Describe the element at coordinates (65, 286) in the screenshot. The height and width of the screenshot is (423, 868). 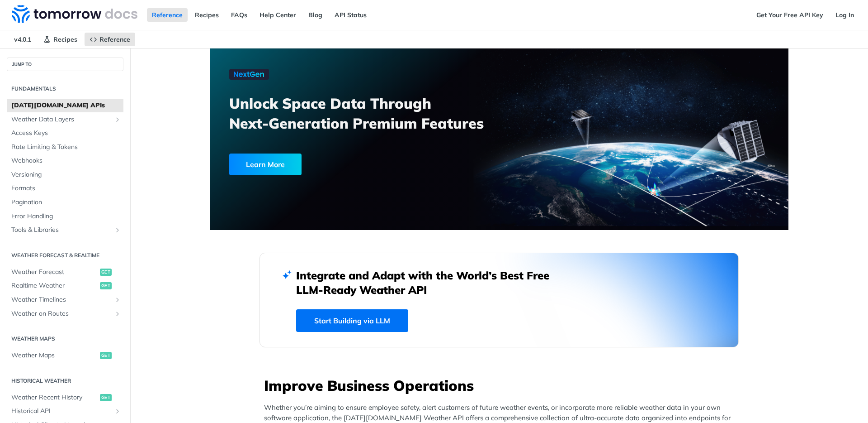
I see `a: Realtime Weatherget` at that location.